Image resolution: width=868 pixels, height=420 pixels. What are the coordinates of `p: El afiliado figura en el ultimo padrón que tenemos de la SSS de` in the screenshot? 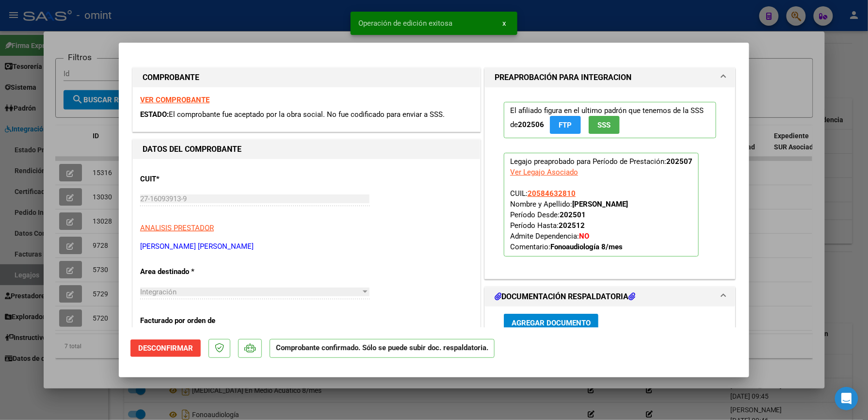 It's located at (610, 120).